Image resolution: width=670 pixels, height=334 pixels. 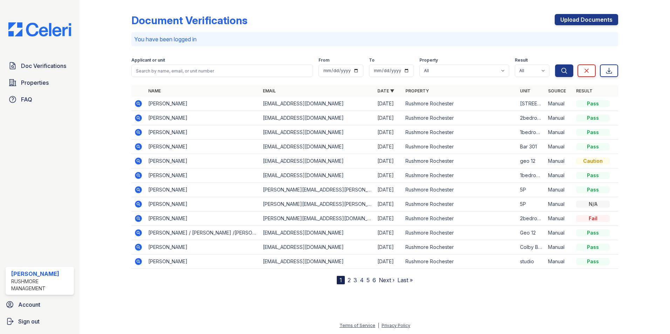 What do you see at coordinates (586, 20) in the screenshot?
I see `a: Upload Documents` at bounding box center [586, 20].